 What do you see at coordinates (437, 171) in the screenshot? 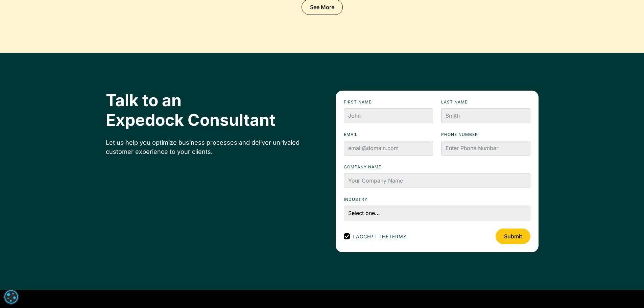
I see `form: Footer Contact Form` at bounding box center [437, 171].